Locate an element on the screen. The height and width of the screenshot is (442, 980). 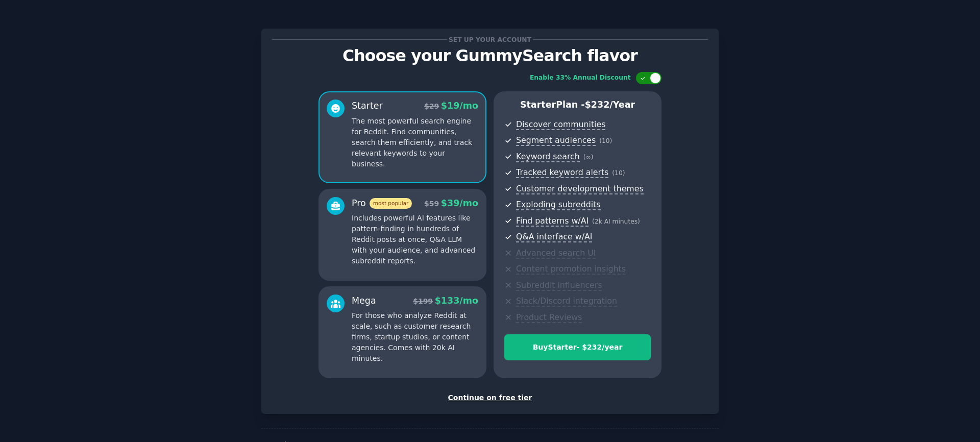
div: Starter is located at coordinates (367, 106).